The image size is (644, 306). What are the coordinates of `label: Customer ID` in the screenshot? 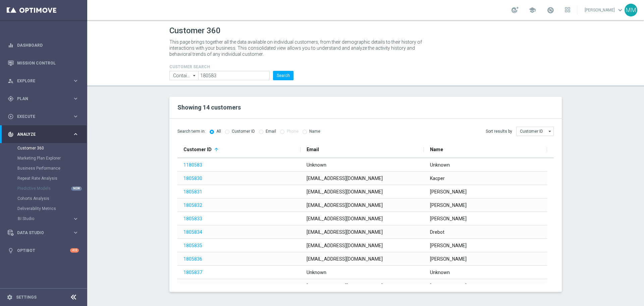 It's located at (244, 131).